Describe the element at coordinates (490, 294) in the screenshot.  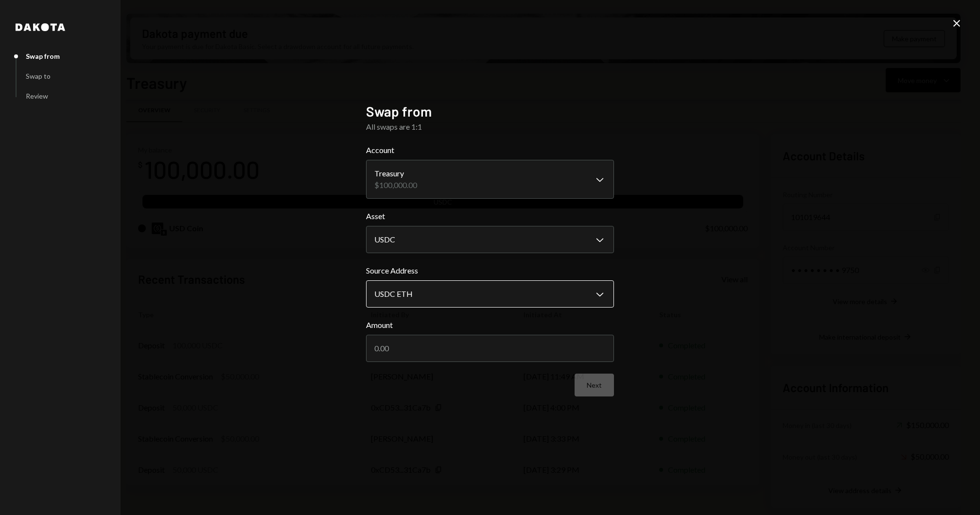
I see `button: Source Address` at that location.